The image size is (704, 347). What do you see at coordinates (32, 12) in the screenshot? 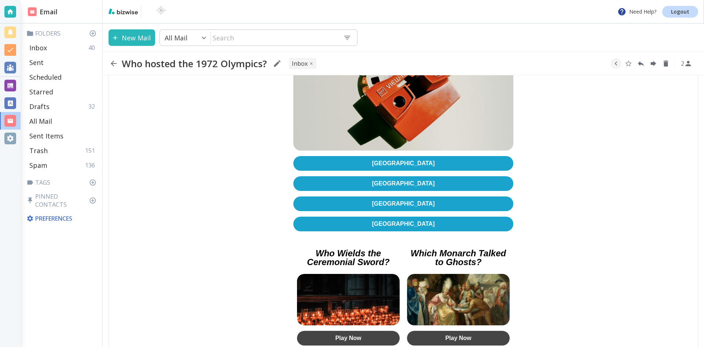
I see `img: DashboardSidebarEmail.svg` at bounding box center [32, 12].